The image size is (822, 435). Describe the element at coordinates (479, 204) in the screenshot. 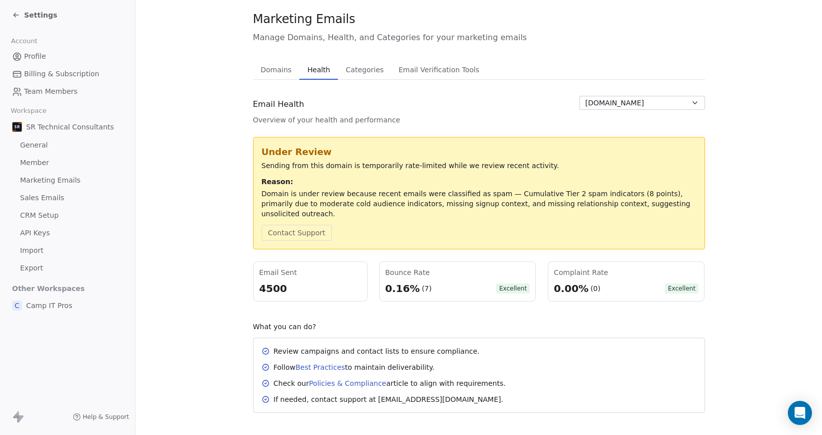

I see `div: Domain is under review because recent emails were classified as spam — Cumulative Tier 2 spam ind...` at that location.